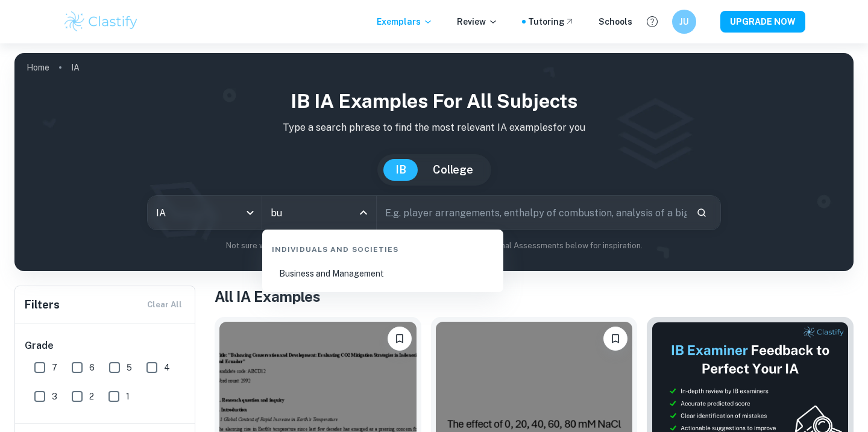 This screenshot has height=432, width=868. I want to click on button: Search, so click(702, 212).